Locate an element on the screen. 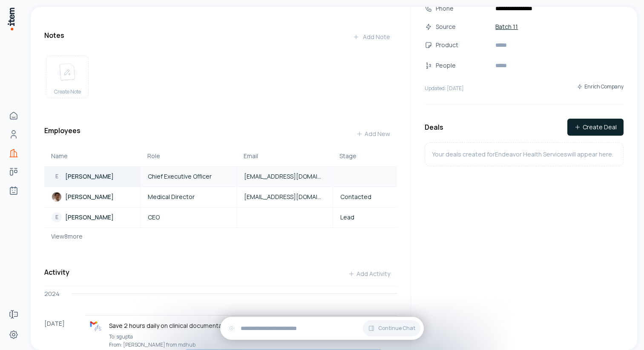 This screenshot has height=350, width=644. a: Lead is located at coordinates (365, 218).